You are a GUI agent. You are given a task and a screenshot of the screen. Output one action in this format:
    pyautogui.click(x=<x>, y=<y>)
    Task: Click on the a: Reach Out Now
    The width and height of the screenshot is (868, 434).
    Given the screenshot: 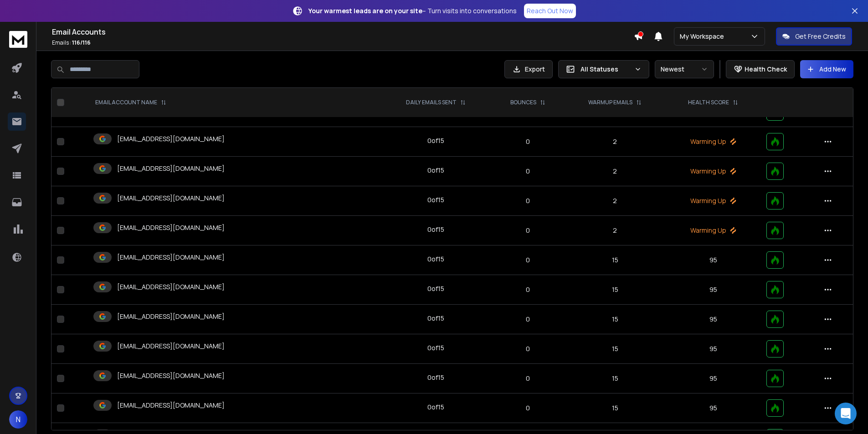 What is the action you would take?
    pyautogui.click(x=551, y=11)
    